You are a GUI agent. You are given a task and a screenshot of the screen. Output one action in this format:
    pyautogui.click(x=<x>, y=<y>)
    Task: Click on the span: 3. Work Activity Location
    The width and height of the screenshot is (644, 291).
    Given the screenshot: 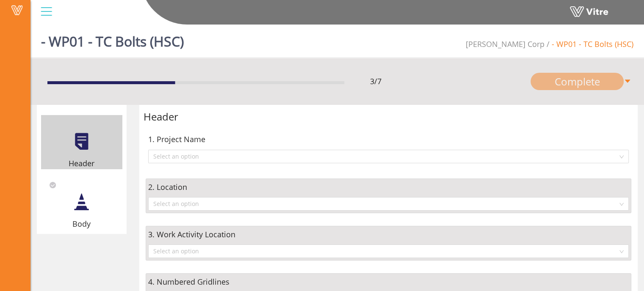 What is the action you would take?
    pyautogui.click(x=192, y=234)
    